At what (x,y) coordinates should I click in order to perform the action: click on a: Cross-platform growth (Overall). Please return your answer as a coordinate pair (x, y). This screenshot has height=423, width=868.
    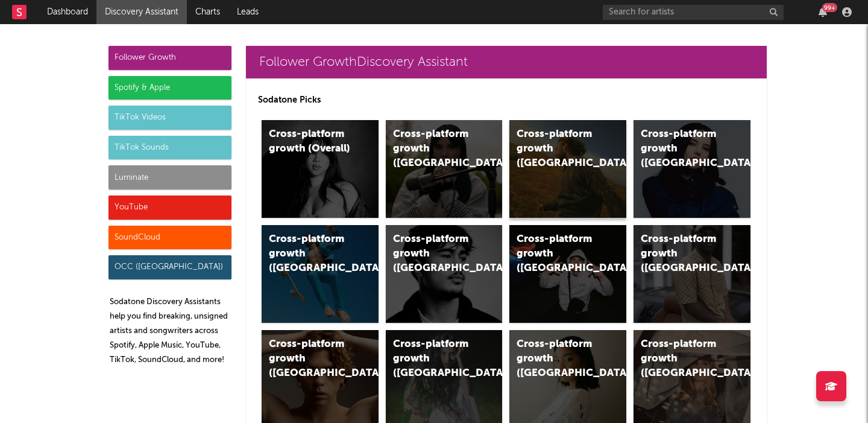
    Looking at the image, I should click on (320, 169).